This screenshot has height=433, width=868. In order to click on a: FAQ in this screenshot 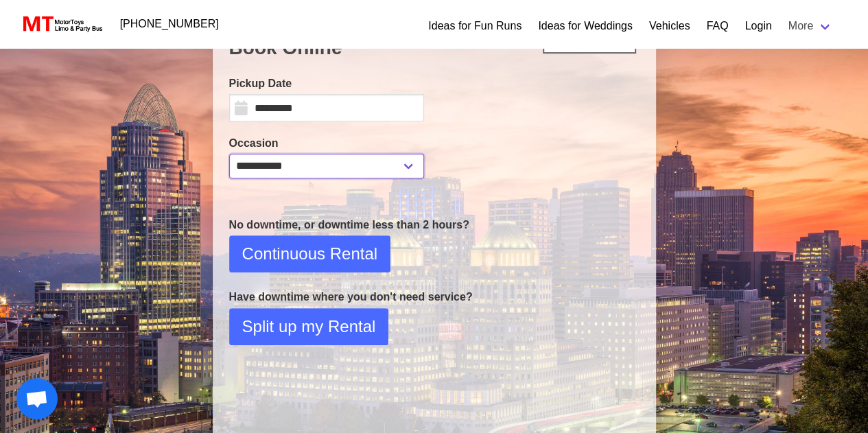, I will do `click(717, 26)`.